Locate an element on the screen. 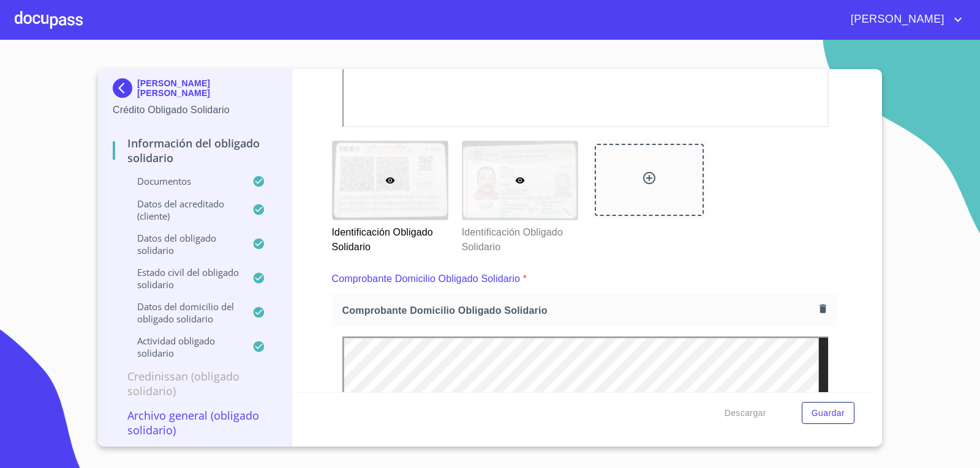 The width and height of the screenshot is (980, 468). p: Datos del acreditado (cliente) is located at coordinates (183, 210).